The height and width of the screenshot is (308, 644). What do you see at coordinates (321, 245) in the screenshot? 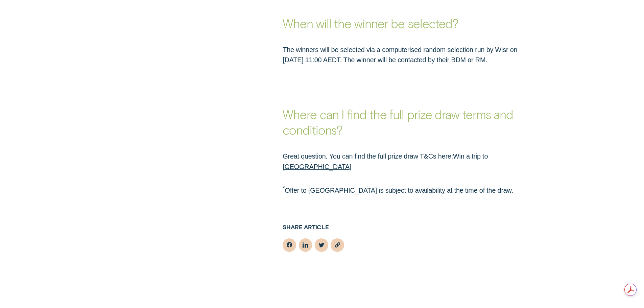
I see `button: twitter` at bounding box center [321, 245].